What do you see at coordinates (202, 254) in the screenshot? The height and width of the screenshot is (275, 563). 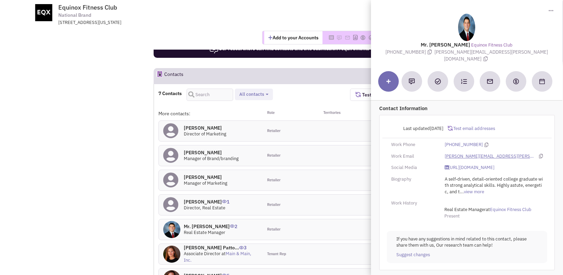 I see `span: Associate Director` at bounding box center [202, 254].